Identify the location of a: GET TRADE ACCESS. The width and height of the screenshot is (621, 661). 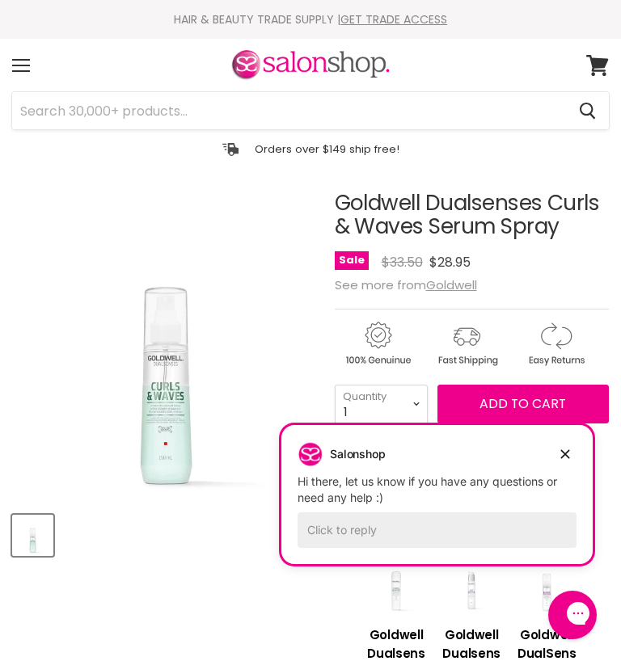
(394, 19).